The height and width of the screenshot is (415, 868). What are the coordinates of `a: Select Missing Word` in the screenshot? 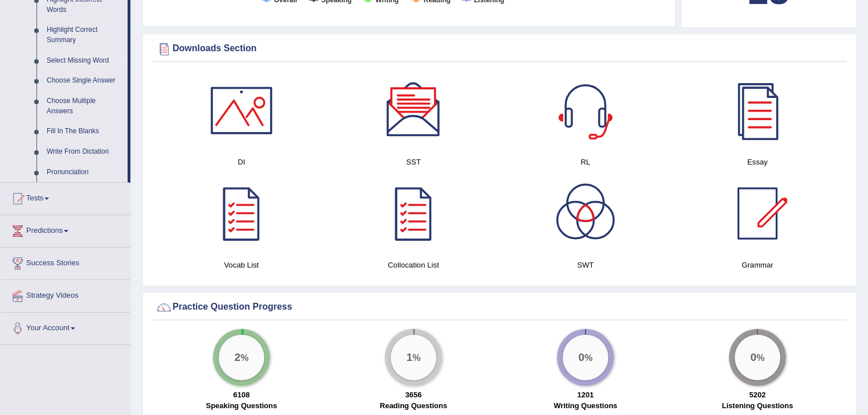 It's located at (84, 61).